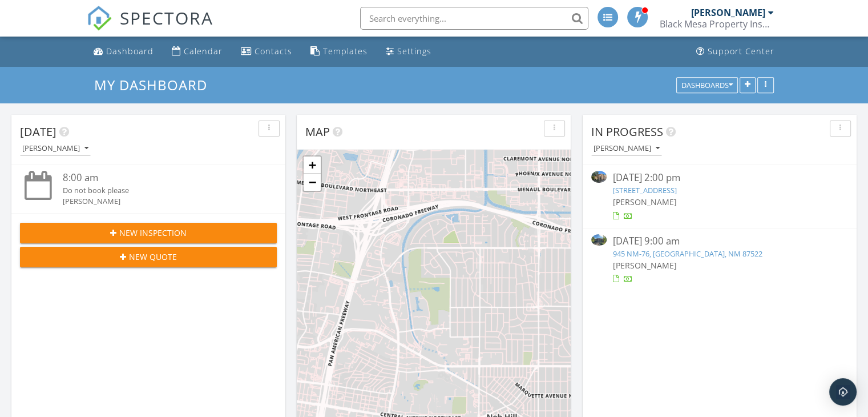 The width and height of the screenshot is (868, 417). I want to click on a: Settings, so click(409, 52).